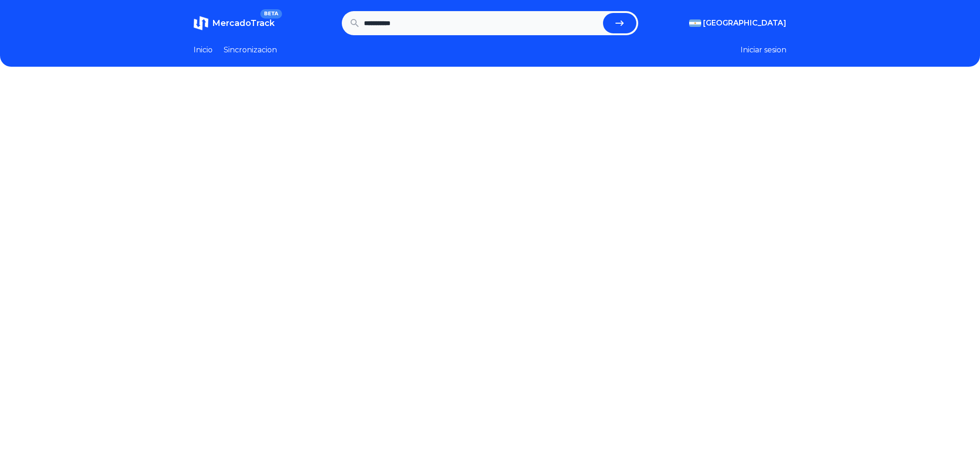 The height and width of the screenshot is (461, 980). Describe the element at coordinates (203, 50) in the screenshot. I see `a: Inicio` at that location.